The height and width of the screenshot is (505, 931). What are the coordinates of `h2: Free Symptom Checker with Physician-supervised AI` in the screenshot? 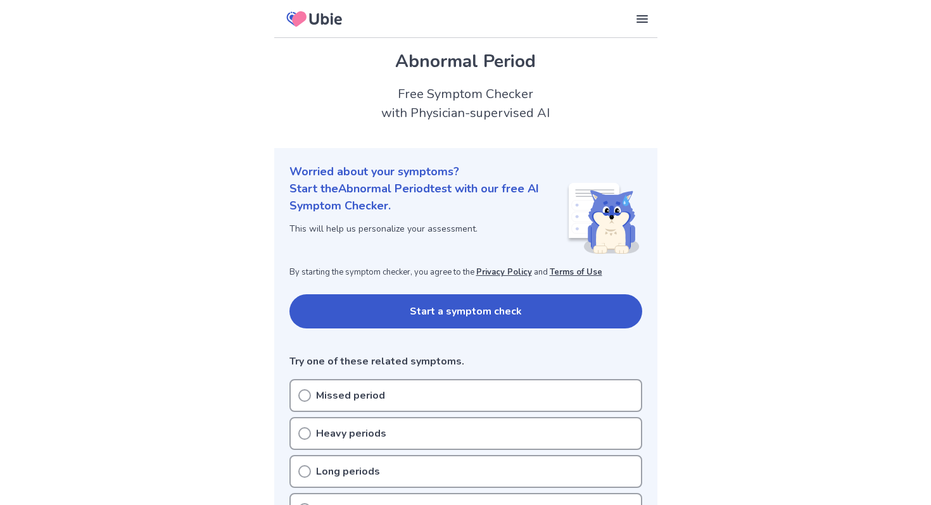 It's located at (465, 104).